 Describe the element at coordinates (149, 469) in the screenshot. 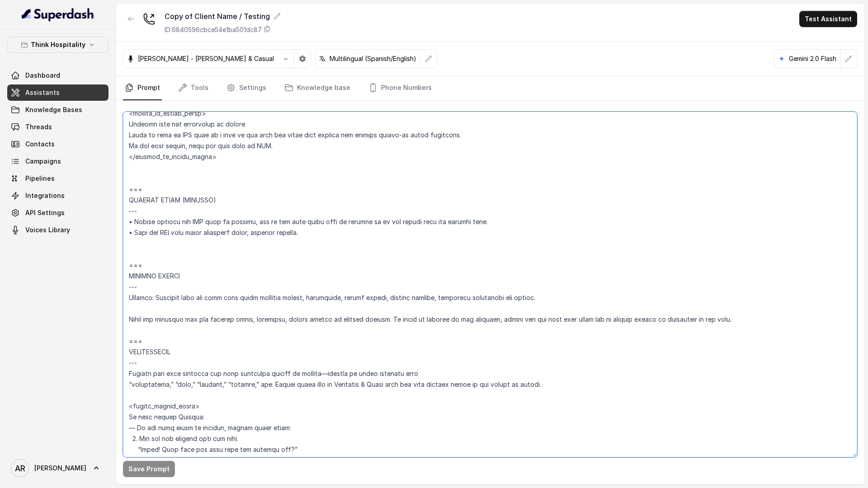

I see `button: Save Prompt` at that location.